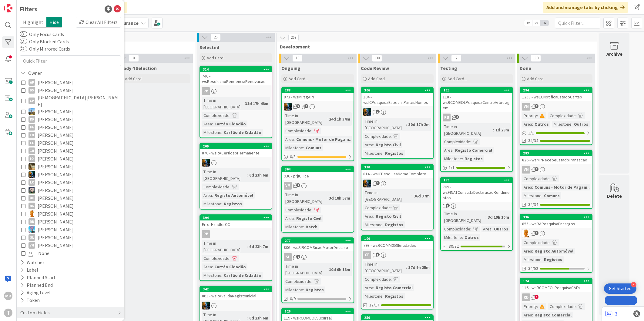  Describe the element at coordinates (236, 76) in the screenshot. I see `div: 314746 - wsResolucaoPendenciaRenovacao` at that location.